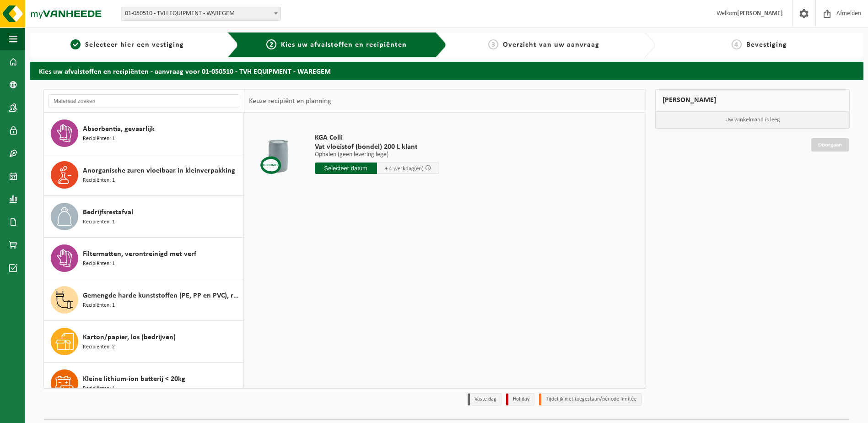  Describe the element at coordinates (162, 296) in the screenshot. I see `span: Gemengde harde kunststoffen (PE, PP en PVC), recycleerbaar (industrieel)` at that location.